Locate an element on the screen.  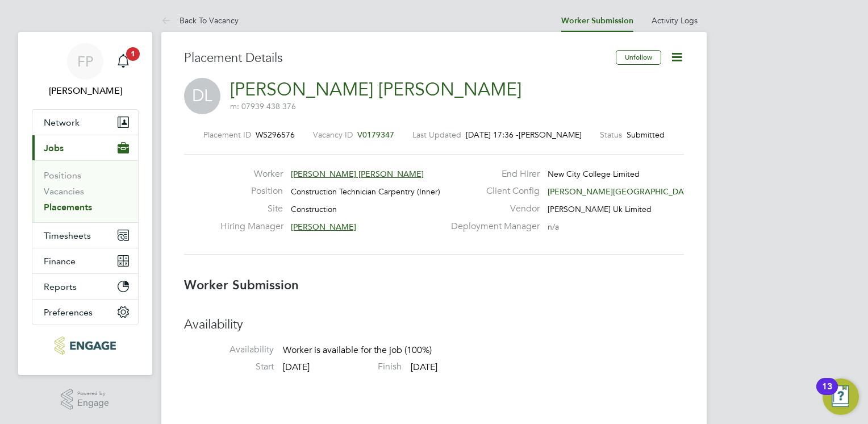
h3: Availability is located at coordinates (434, 324).